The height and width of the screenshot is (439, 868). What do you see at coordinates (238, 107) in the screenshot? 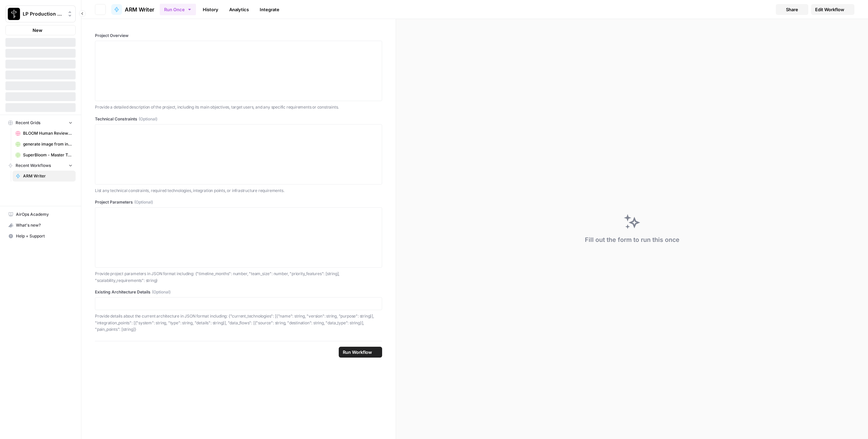
I see `p: Provide a detailed description of the project, including its main objectives, target users, and a...` at bounding box center [238, 107].